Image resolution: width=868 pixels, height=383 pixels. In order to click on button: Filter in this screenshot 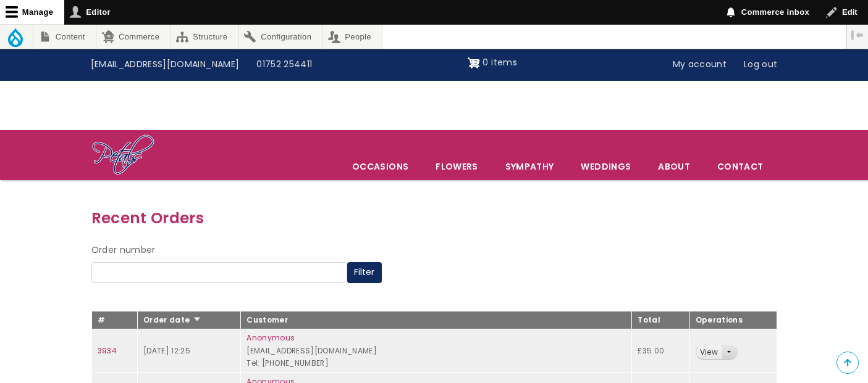, I will do `click(364, 273)`.